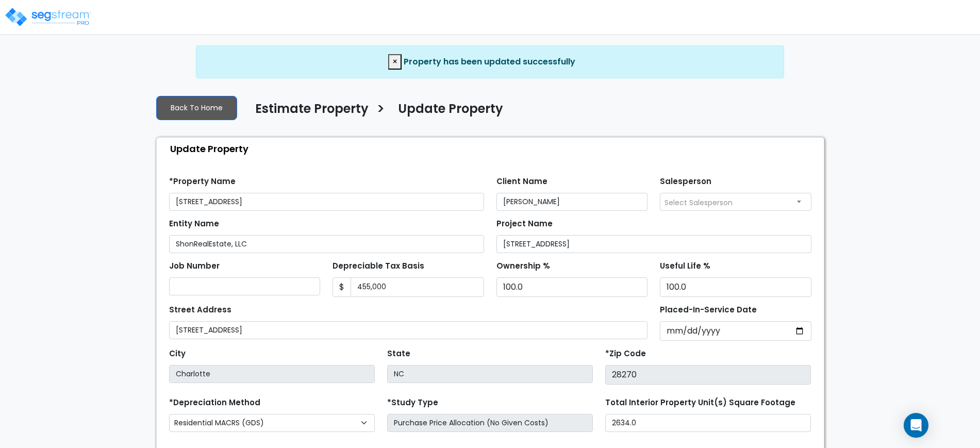 This screenshot has height=448, width=980. Describe the element at coordinates (395, 62) in the screenshot. I see `button: Close` at that location.